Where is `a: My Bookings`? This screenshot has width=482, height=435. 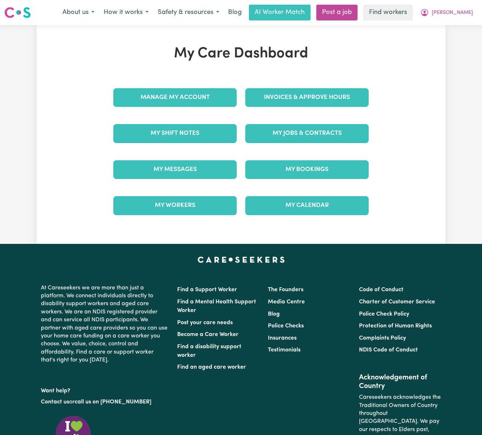
a: My Bookings is located at coordinates (307, 170).